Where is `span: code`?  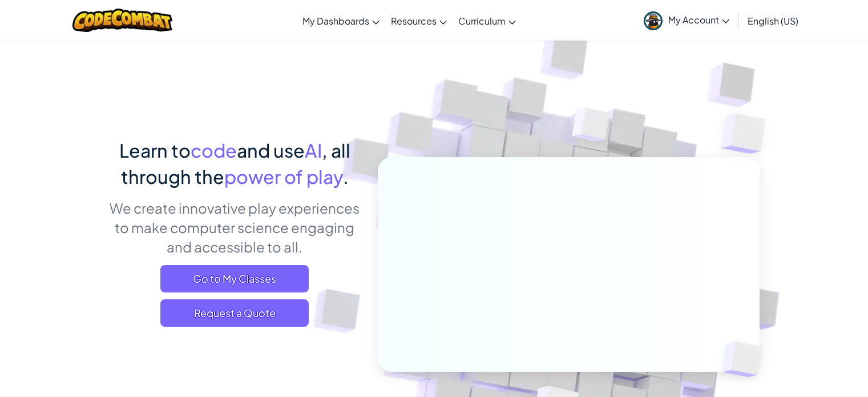
span: code is located at coordinates (214, 150).